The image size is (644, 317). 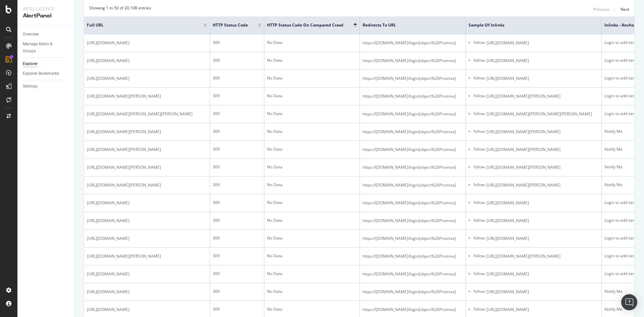 I want to click on button: Next, so click(x=625, y=9).